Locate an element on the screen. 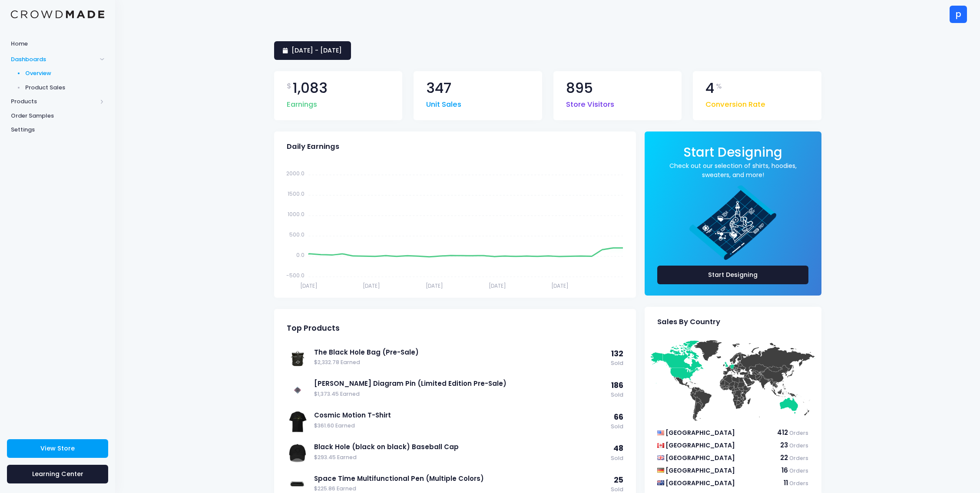 This screenshot has height=493, width=980. span: 22 is located at coordinates (784, 458).